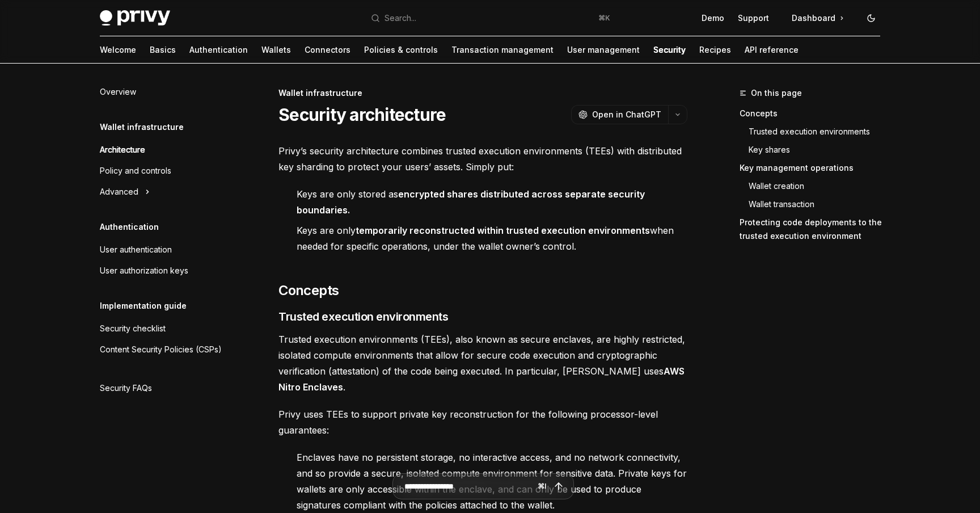  I want to click on span: Trusted execution environments (TEEs), also known as secure enclaves, are highly restricted, isol..., so click(482, 363).